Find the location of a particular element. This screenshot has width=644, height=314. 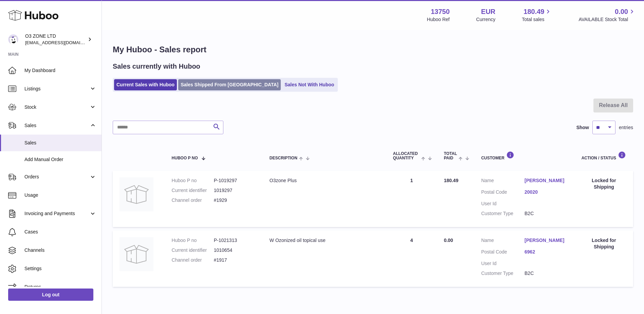

div: Customer is located at coordinates (524, 156).